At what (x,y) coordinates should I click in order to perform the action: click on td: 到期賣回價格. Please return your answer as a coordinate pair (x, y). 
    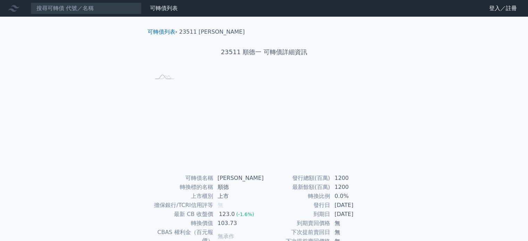
    Looking at the image, I should click on (297, 223).